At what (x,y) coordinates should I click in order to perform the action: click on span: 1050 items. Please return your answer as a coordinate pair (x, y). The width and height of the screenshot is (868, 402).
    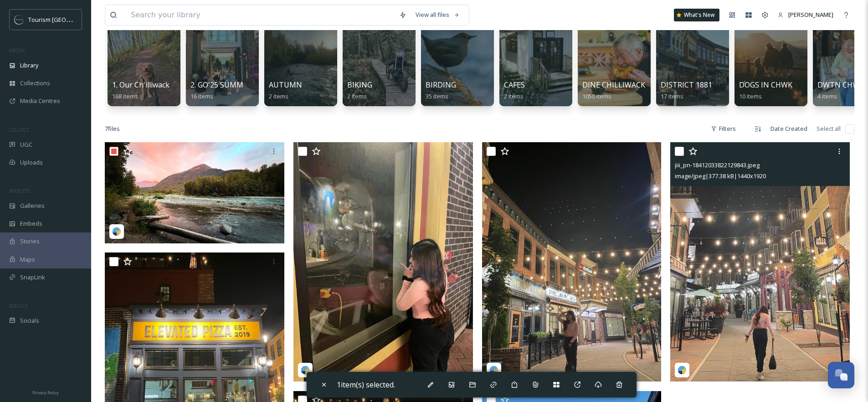
    Looking at the image, I should click on (596, 96).